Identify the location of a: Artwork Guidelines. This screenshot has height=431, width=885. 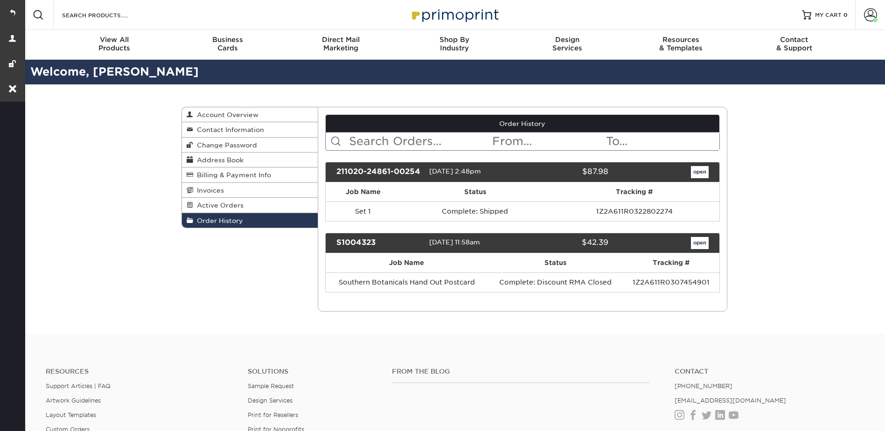
(73, 400).